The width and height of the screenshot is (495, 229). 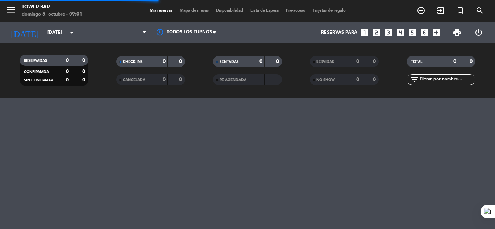 I want to click on i: search, so click(x=479, y=10).